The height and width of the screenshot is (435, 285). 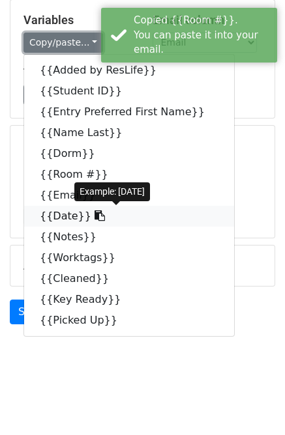 I want to click on div: Chat Widget, so click(x=252, y=404).